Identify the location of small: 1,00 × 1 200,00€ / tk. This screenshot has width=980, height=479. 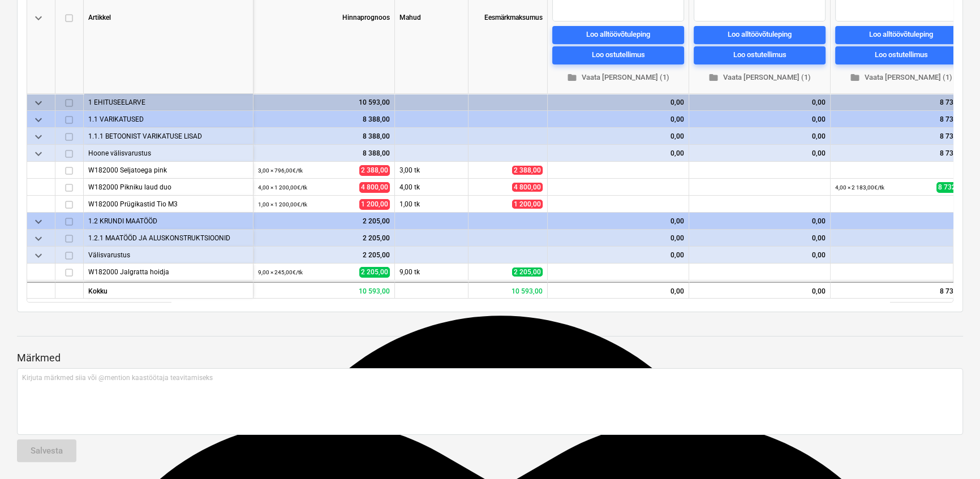
(282, 205).